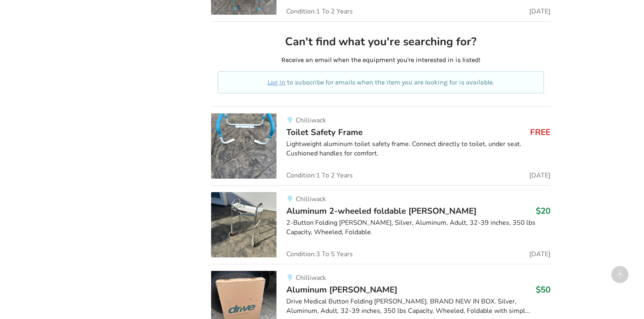 This screenshot has height=319, width=644. Describe the element at coordinates (324, 132) in the screenshot. I see `span: Toilet Safety Frame` at that location.